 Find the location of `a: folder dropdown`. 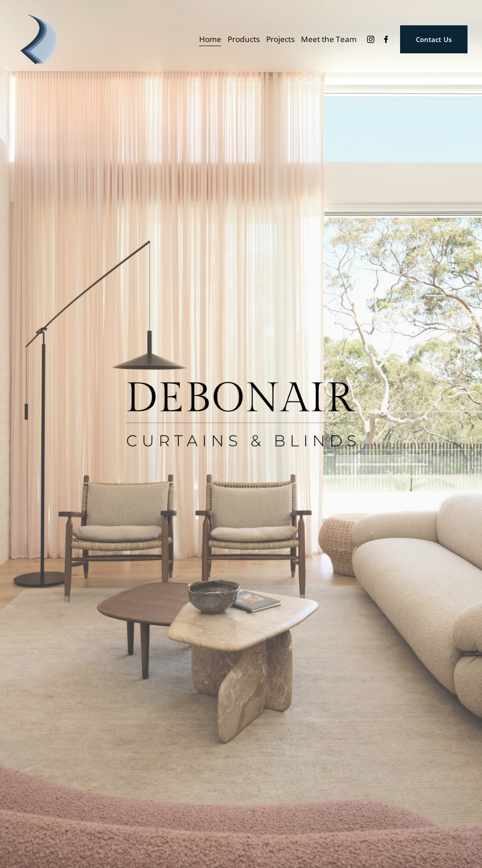

a: folder dropdown is located at coordinates (244, 39).